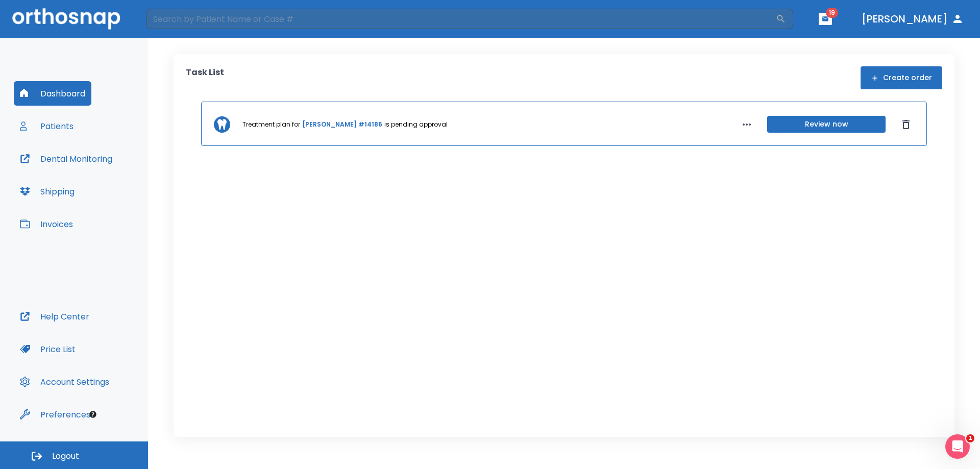 Image resolution: width=980 pixels, height=469 pixels. Describe the element at coordinates (906, 124) in the screenshot. I see `button: Dismiss` at that location.